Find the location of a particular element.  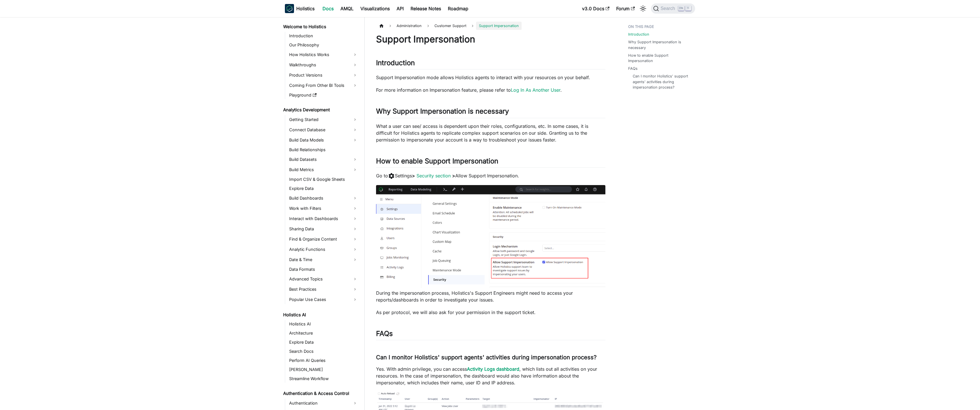

p: During the impersonation process, Holistics's Support Engineers might need to access your reports... is located at coordinates (491, 297).